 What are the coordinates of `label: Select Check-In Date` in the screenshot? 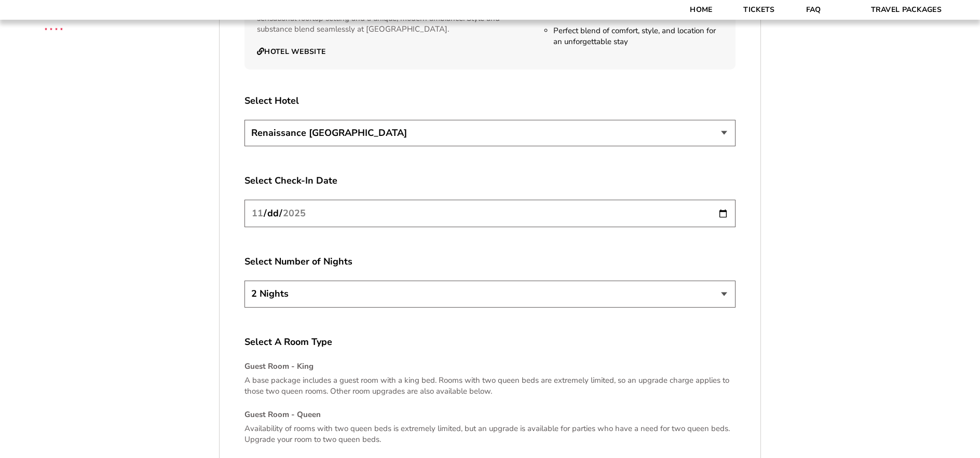 It's located at (490, 181).